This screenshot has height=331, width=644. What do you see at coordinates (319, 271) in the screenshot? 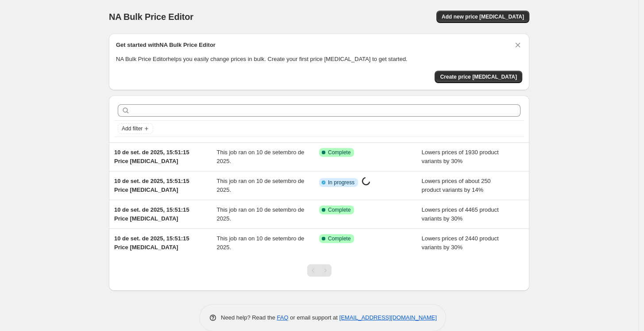
I see `nav: Pagination` at bounding box center [319, 271].